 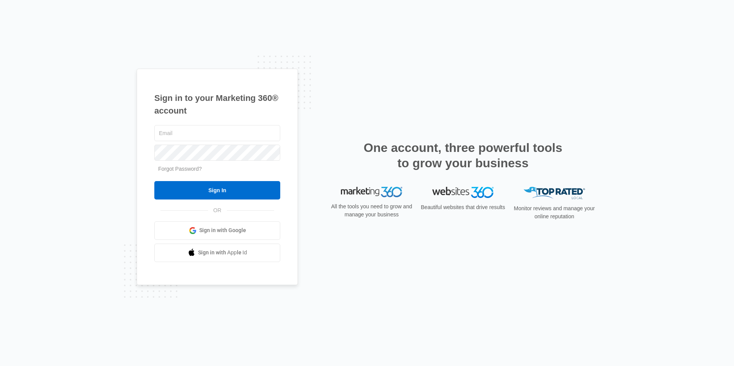 What do you see at coordinates (463, 192) in the screenshot?
I see `img: Websites 360` at bounding box center [463, 192].